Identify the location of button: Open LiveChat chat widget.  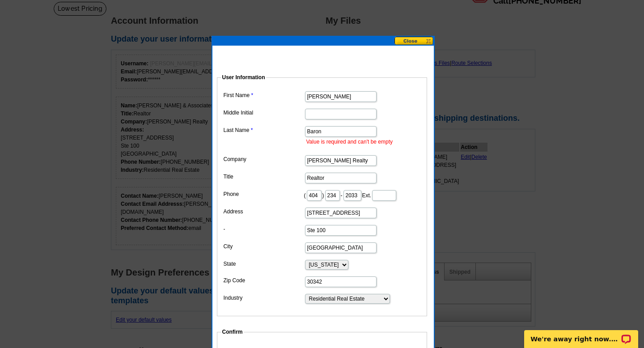
(108, 19).